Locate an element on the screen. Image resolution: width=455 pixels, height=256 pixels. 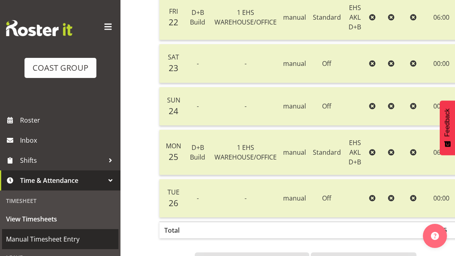
span: 25 is located at coordinates (174, 157).